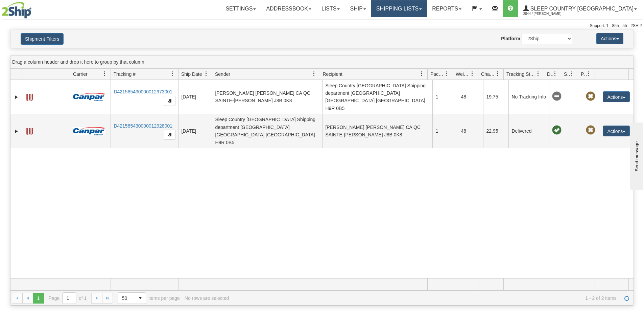  I want to click on a: Recipient filter column settings, so click(422, 74).